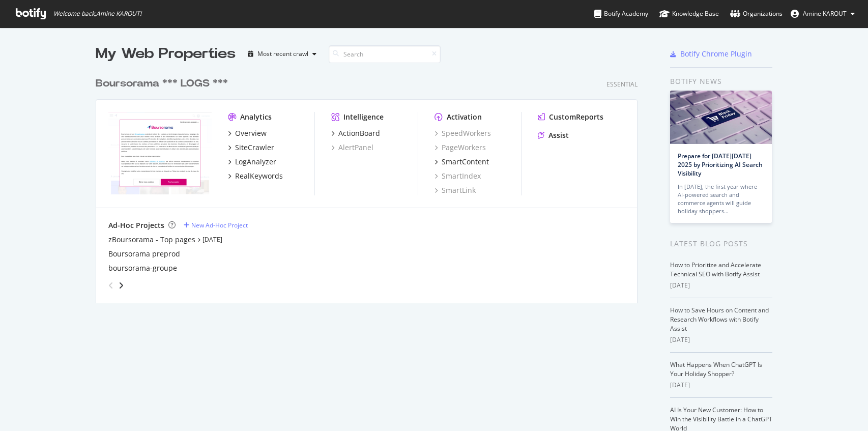 This screenshot has width=868, height=431. What do you see at coordinates (216, 225) in the screenshot?
I see `a: New Ad-Hoc Project` at bounding box center [216, 225].